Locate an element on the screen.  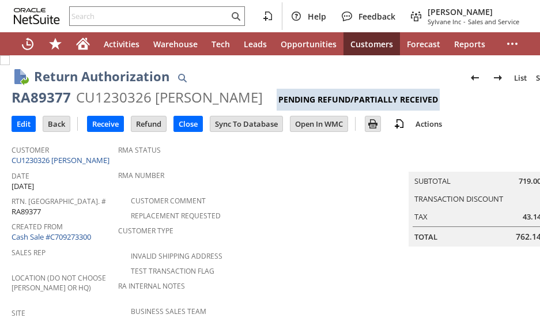
span: Customers is located at coordinates (372, 44).